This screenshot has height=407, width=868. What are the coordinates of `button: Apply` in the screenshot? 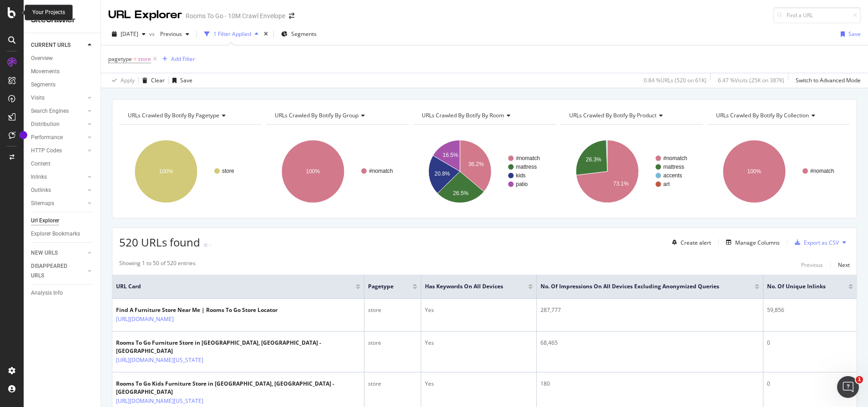 It's located at (121, 80).